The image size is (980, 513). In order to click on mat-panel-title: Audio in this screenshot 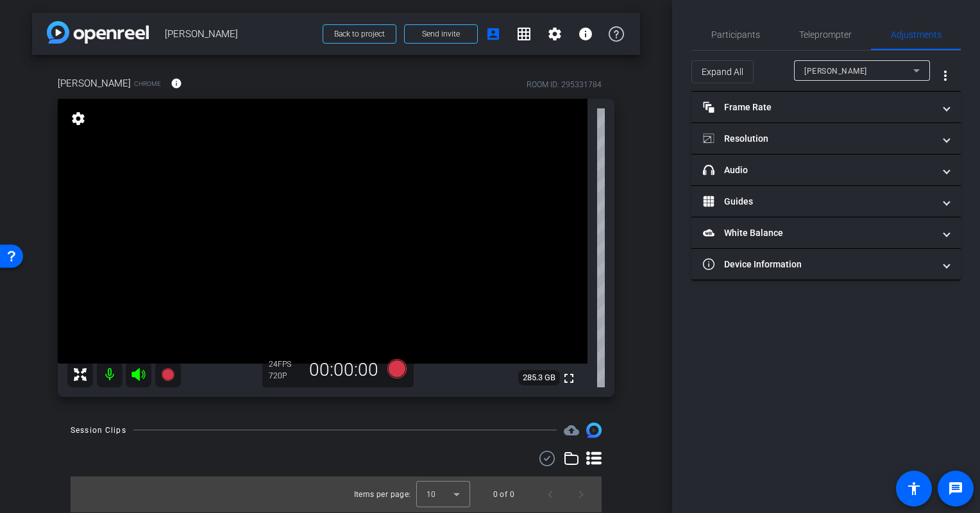, I will do `click(819, 170)`.